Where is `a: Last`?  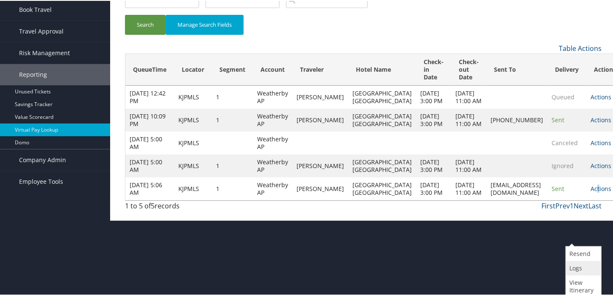 a: Last is located at coordinates (595, 205).